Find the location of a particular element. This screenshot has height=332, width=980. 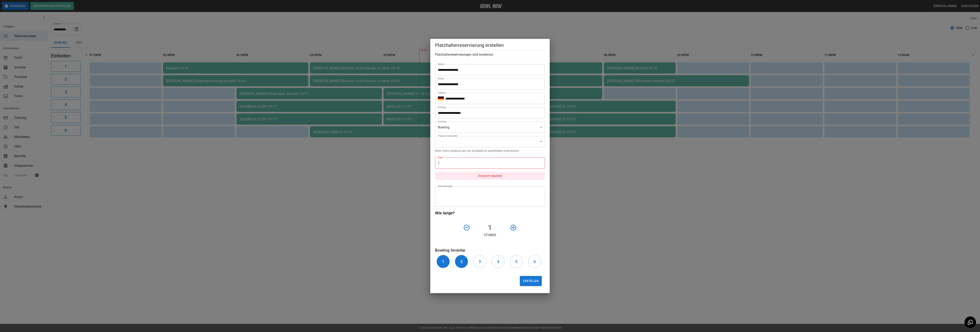

p: Amount required is located at coordinates (490, 176).